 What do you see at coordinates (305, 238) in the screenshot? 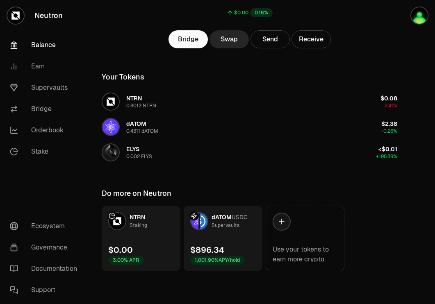
I see `a: Use your tokens to earn more crypto.` at bounding box center [305, 238].